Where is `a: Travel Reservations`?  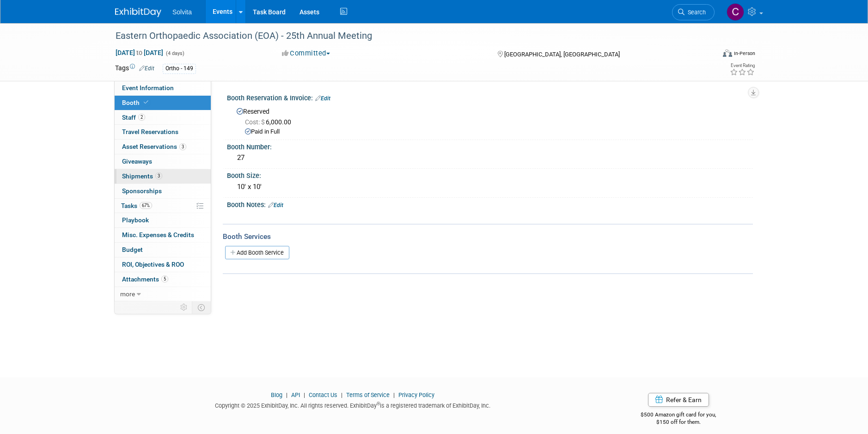 a: Travel Reservations is located at coordinates (163, 132).